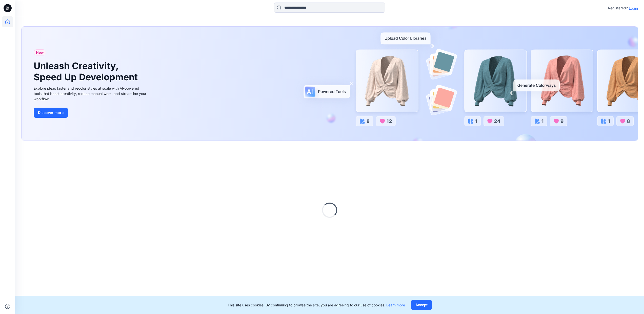 The image size is (644, 314). I want to click on button: Discover more, so click(51, 113).